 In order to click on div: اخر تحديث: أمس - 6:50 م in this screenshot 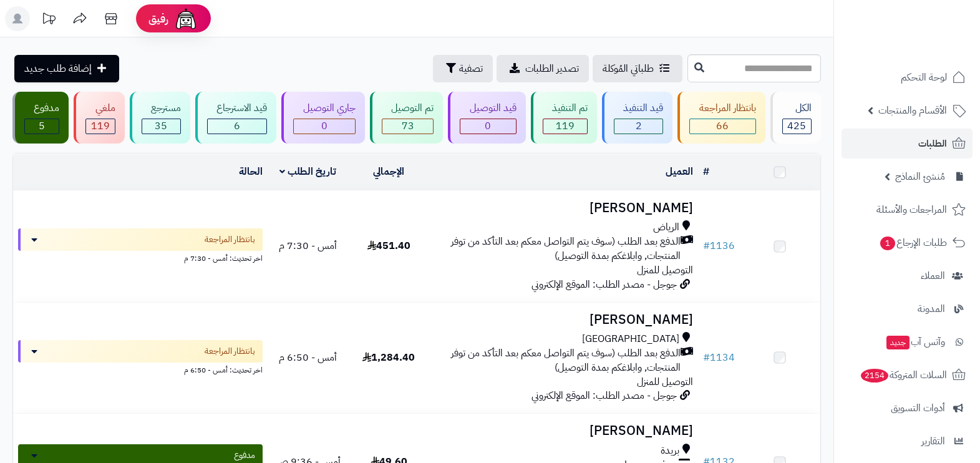, I will do `click(141, 368)`.